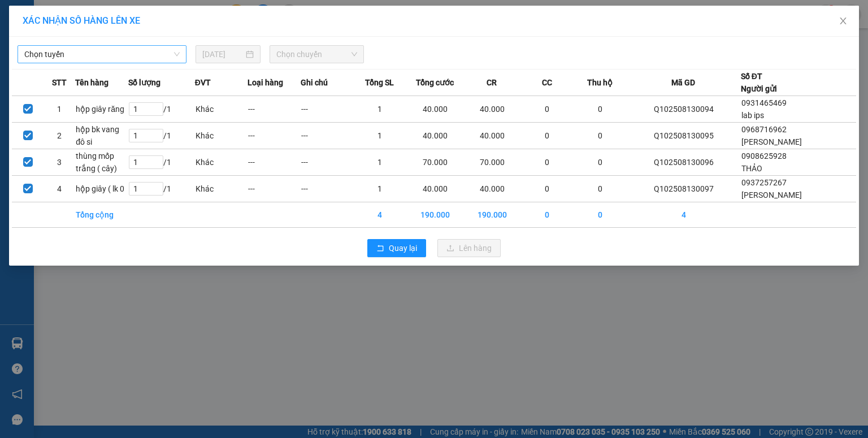 This screenshot has width=868, height=438. I want to click on td: Q102508130096, so click(684, 162).